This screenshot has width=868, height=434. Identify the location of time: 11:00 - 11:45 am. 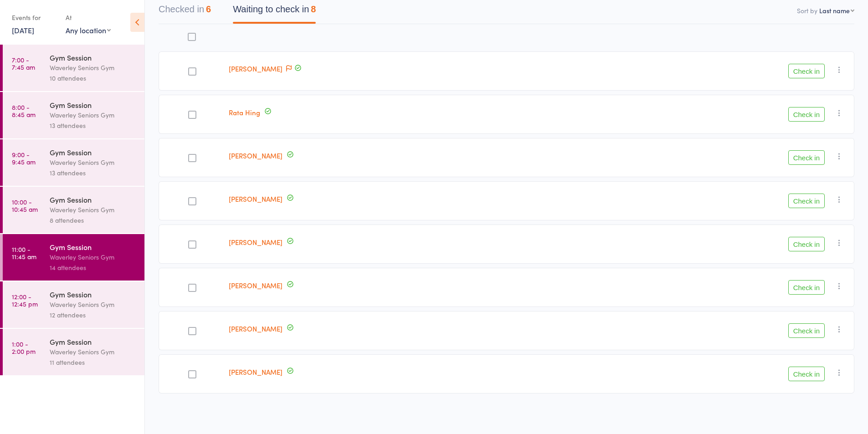
(24, 253).